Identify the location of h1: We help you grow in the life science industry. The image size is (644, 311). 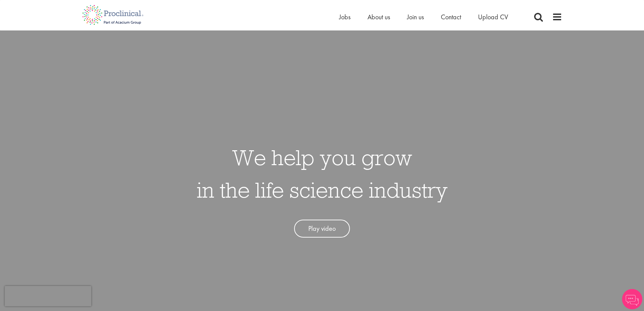
(322, 173).